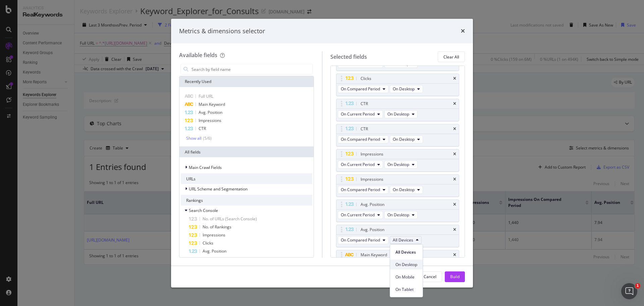 This screenshot has width=644, height=306. What do you see at coordinates (398, 85) in the screenshot?
I see `div: ClickstimesOn Compared PeriodOn Desktop` at bounding box center [398, 85].